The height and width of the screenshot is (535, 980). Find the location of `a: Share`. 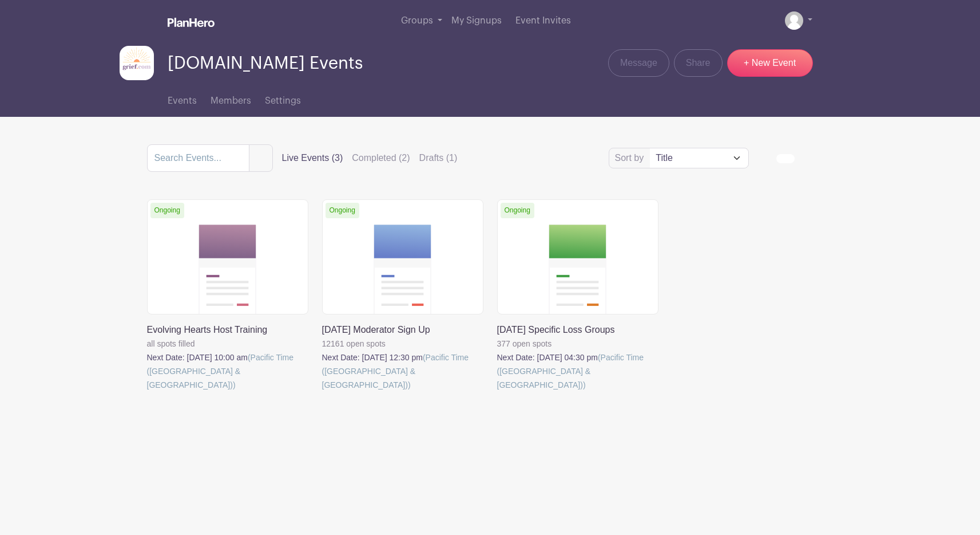

a: Share is located at coordinates (698, 63).